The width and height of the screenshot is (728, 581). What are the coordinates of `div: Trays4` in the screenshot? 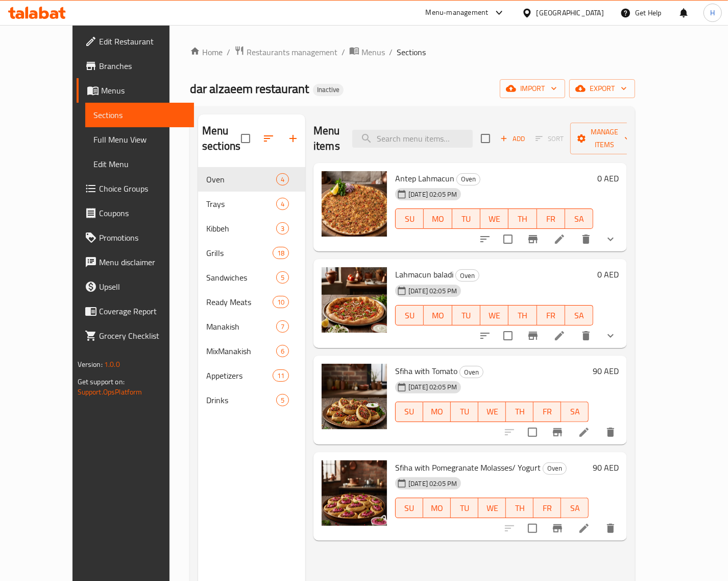 It's located at (251, 204).